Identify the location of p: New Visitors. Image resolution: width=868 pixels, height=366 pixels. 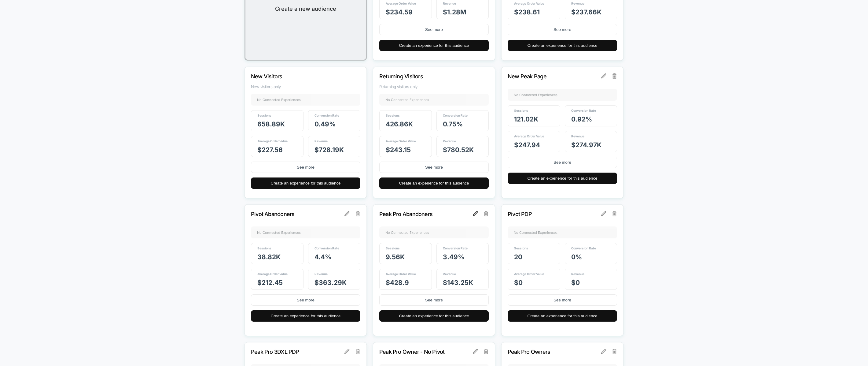
(297, 76).